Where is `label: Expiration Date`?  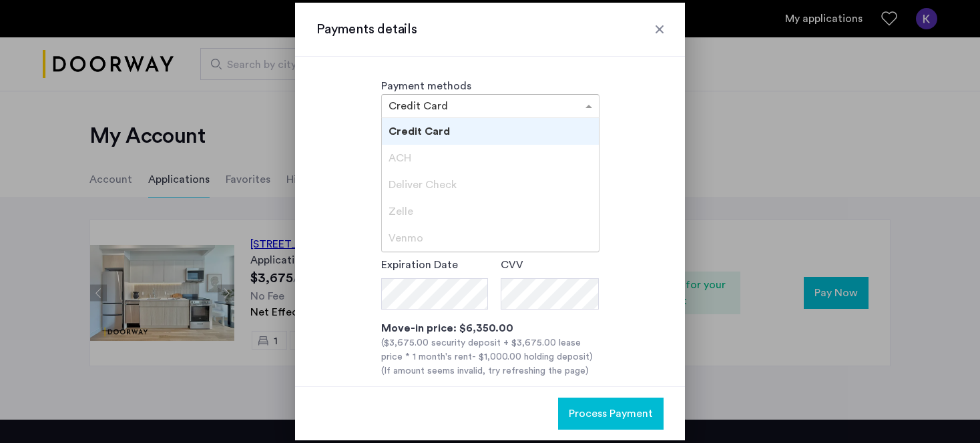 label: Expiration Date is located at coordinates (419, 265).